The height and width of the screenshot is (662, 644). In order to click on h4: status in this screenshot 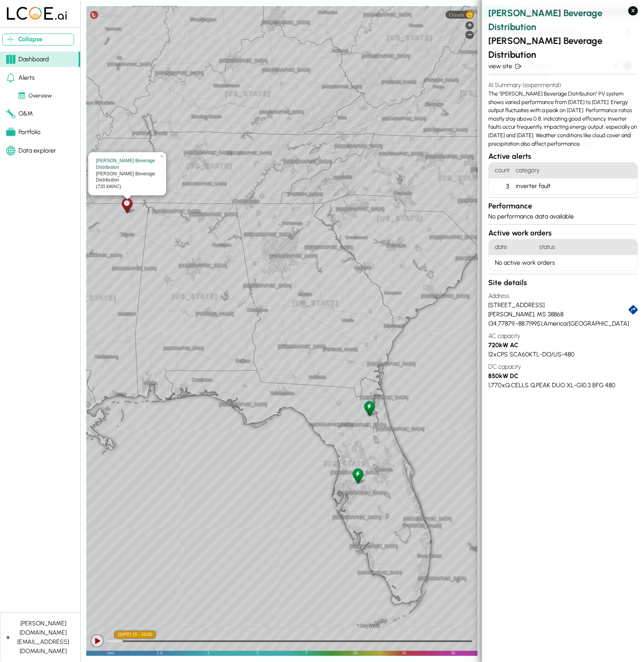, I will do `click(586, 247)`.